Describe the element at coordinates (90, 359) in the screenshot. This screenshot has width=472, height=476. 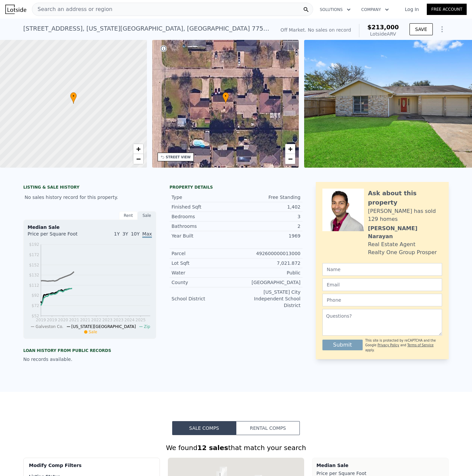
I see `div: No records available.` at that location.